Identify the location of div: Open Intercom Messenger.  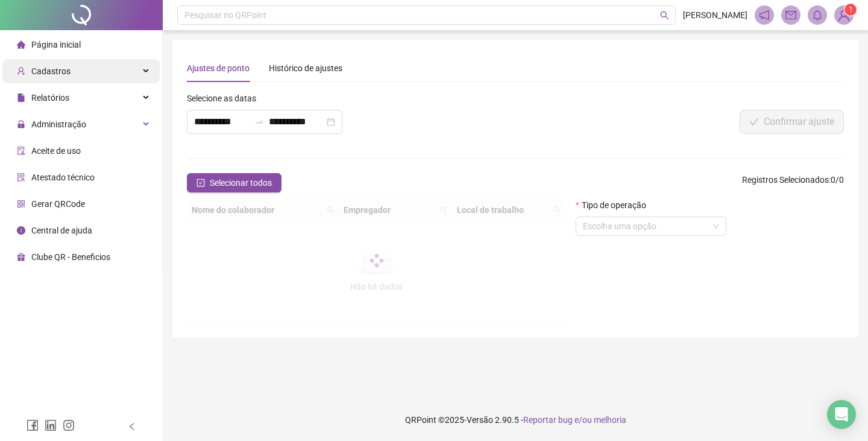
(841, 414).